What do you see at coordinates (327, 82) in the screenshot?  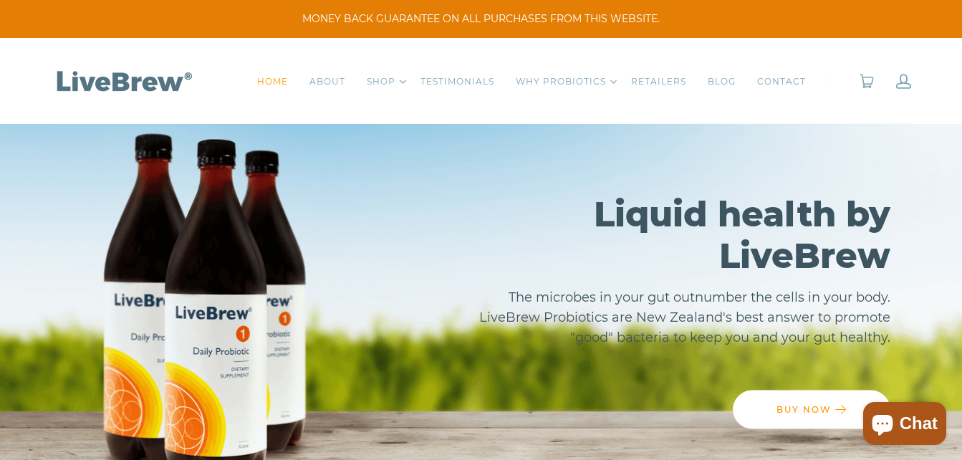 I see `a: ABOUT` at bounding box center [327, 82].